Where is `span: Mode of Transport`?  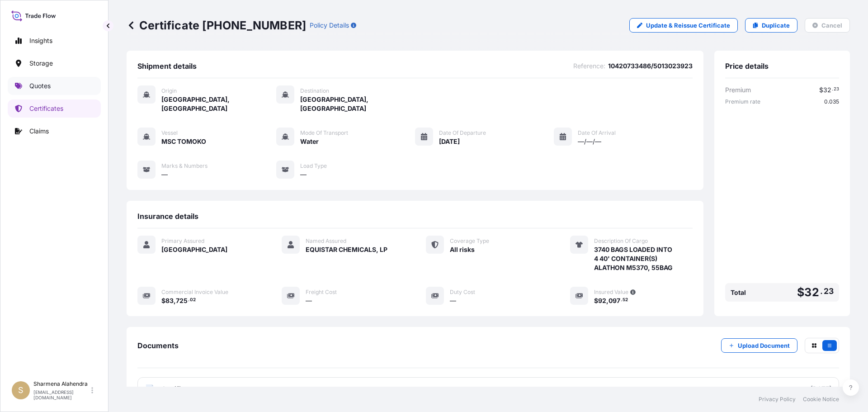 span: Mode of Transport is located at coordinates (324, 133).